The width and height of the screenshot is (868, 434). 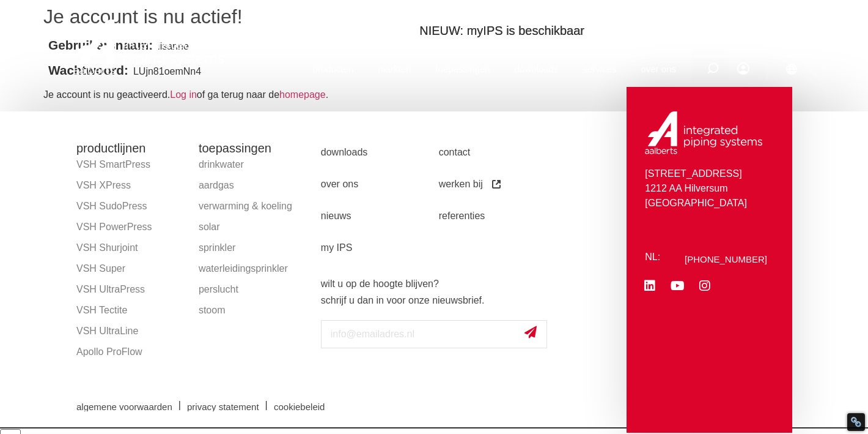 What do you see at coordinates (333, 69) in the screenshot?
I see `a: producten` at bounding box center [333, 69].